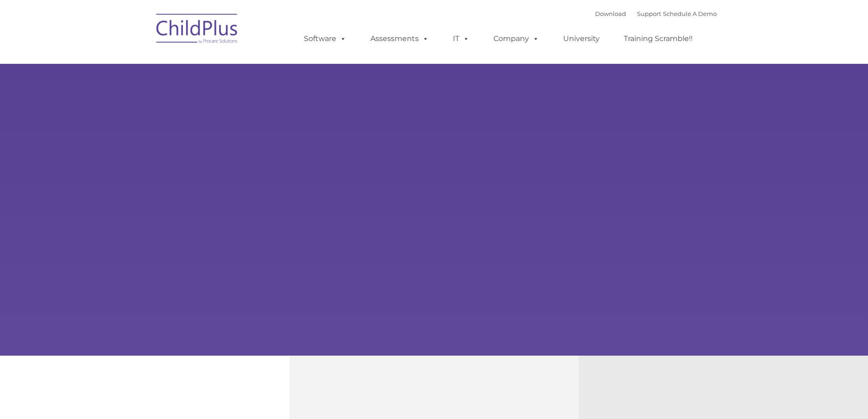 The width and height of the screenshot is (868, 419). Describe the element at coordinates (197, 30) in the screenshot. I see `img: ChildPlus by Procare Solutions` at that location.